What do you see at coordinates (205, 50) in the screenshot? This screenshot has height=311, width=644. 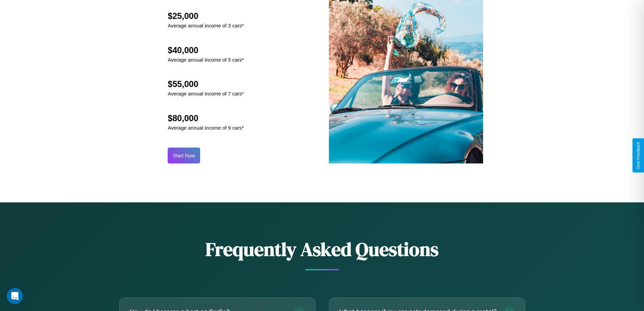 I see `h2: $40,000` at bounding box center [205, 50].